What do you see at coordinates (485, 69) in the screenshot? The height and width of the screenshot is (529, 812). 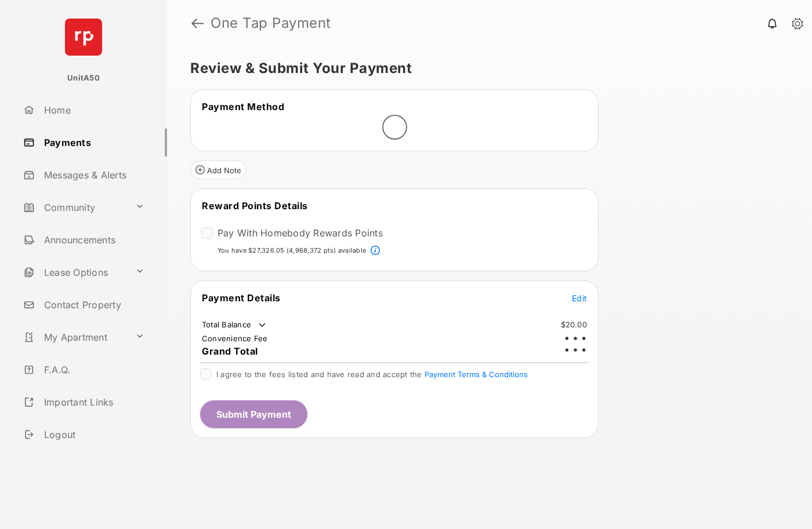 I see `h5: Review & Submit Your Payment` at bounding box center [485, 69].